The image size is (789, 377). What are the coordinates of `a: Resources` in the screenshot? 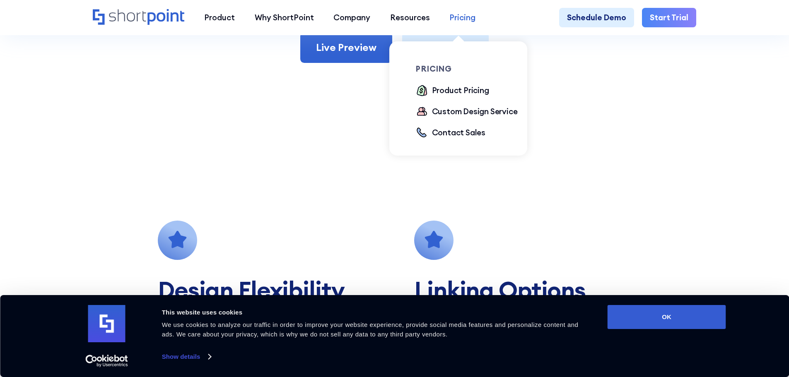 It's located at (410, 18).